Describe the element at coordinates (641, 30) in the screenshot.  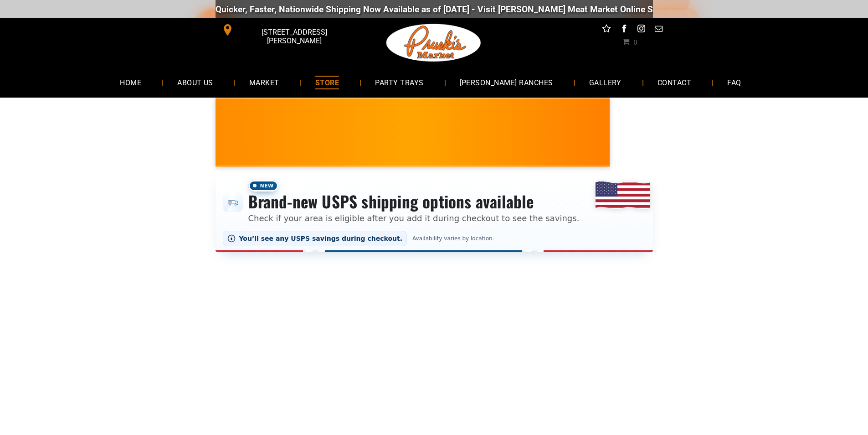
I see `a: instagram` at that location.